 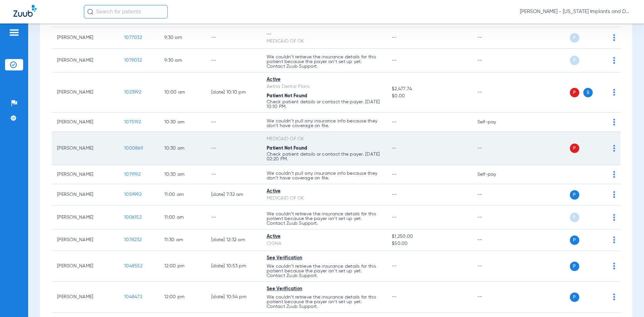 What do you see at coordinates (183, 93) in the screenshot?
I see `td: 10:00 AM` at bounding box center [183, 93].